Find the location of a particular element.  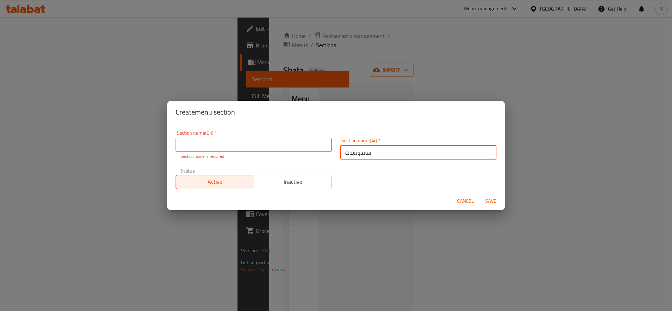

button: Cancel is located at coordinates (465, 201).